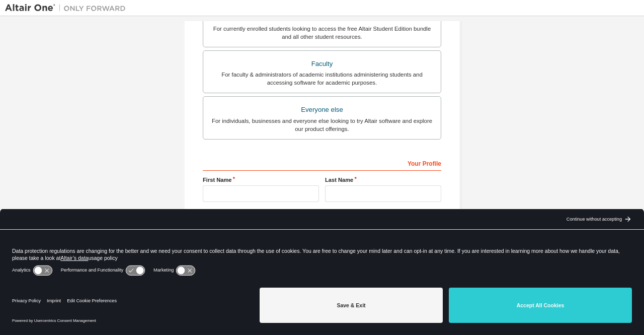 The width and height of the screenshot is (644, 335). Describe the element at coordinates (322, 64) in the screenshot. I see `div: Faculty` at that location.